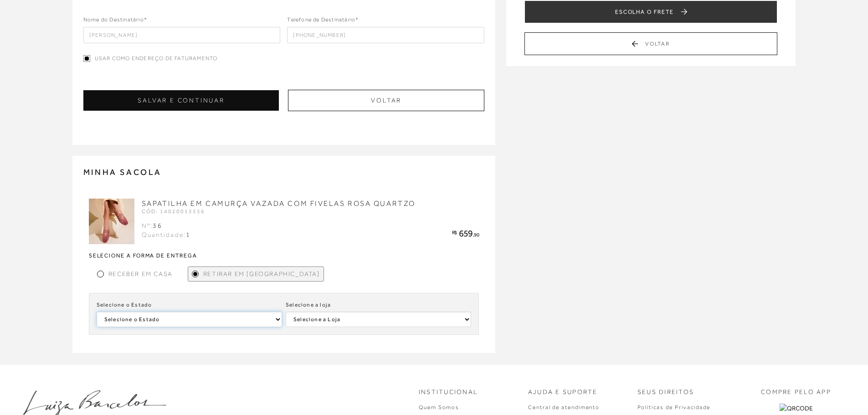  What do you see at coordinates (166, 236) in the screenshot?
I see `div: Quantidade:` at bounding box center [166, 236].